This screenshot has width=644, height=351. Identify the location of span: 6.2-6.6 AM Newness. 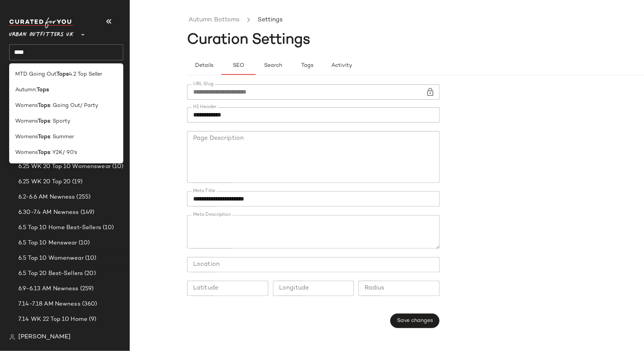
(46, 197).